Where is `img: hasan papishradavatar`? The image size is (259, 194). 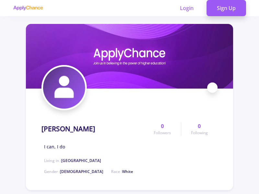
img: hasan papishradavatar is located at coordinates (64, 88).